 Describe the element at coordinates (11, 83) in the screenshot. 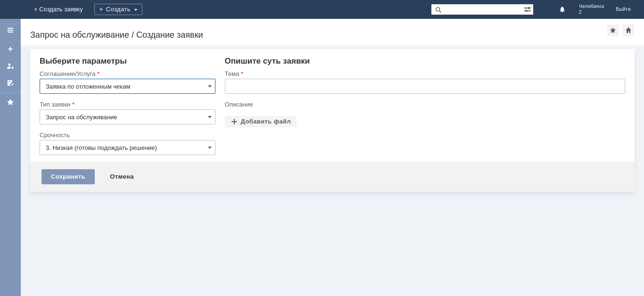

I see `a: Мои согласования` at that location.